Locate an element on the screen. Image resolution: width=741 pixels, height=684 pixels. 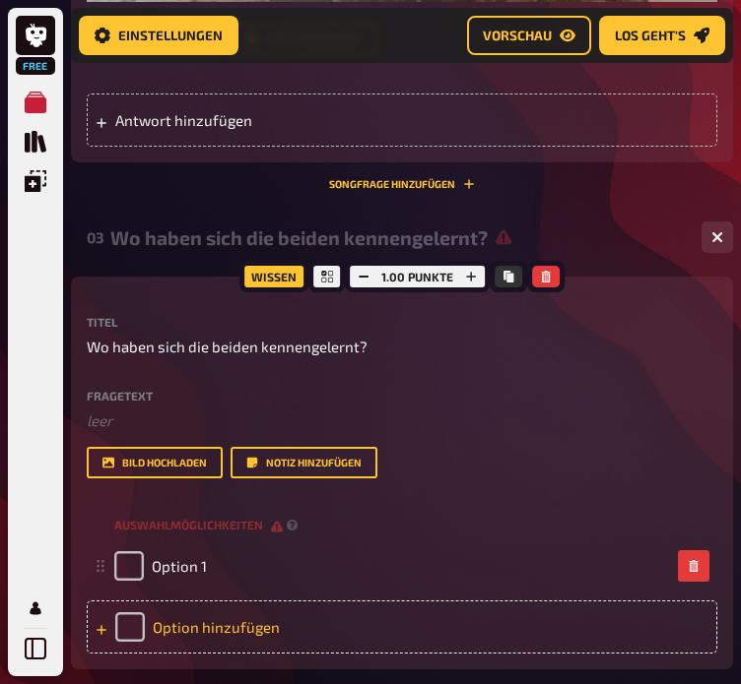
span: Wo haben sich die beiden kennengelernt? is located at coordinates (227, 347).